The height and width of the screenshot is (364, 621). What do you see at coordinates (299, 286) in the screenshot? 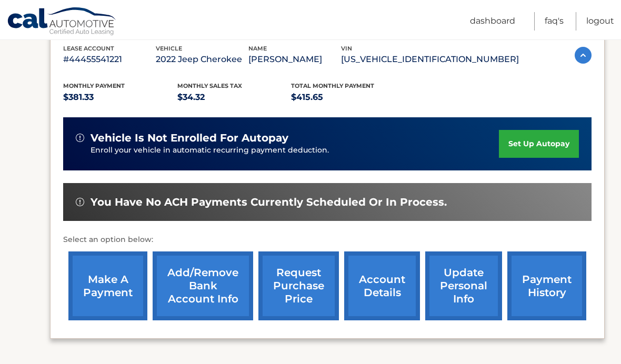
I see `a: request purchase price` at bounding box center [299, 286].